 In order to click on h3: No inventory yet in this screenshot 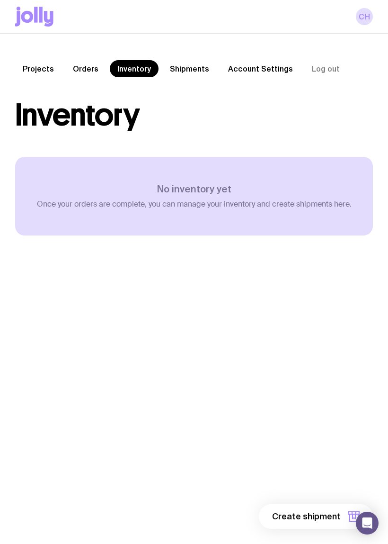, I will do `click(194, 189)`.